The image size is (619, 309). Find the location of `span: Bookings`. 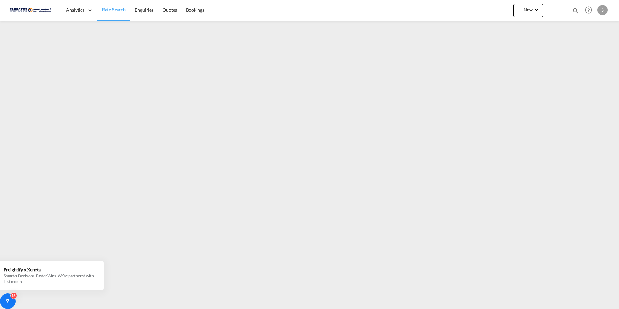

span: Bookings is located at coordinates (195, 10).